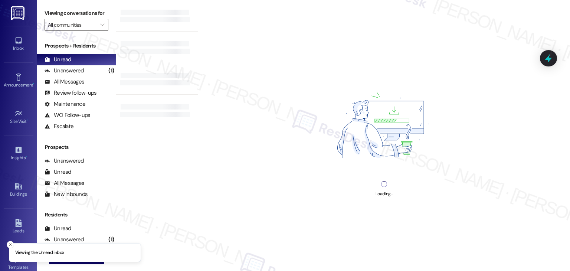  Describe the element at coordinates (19, 44) in the screenshot. I see `a: Inbox` at that location.